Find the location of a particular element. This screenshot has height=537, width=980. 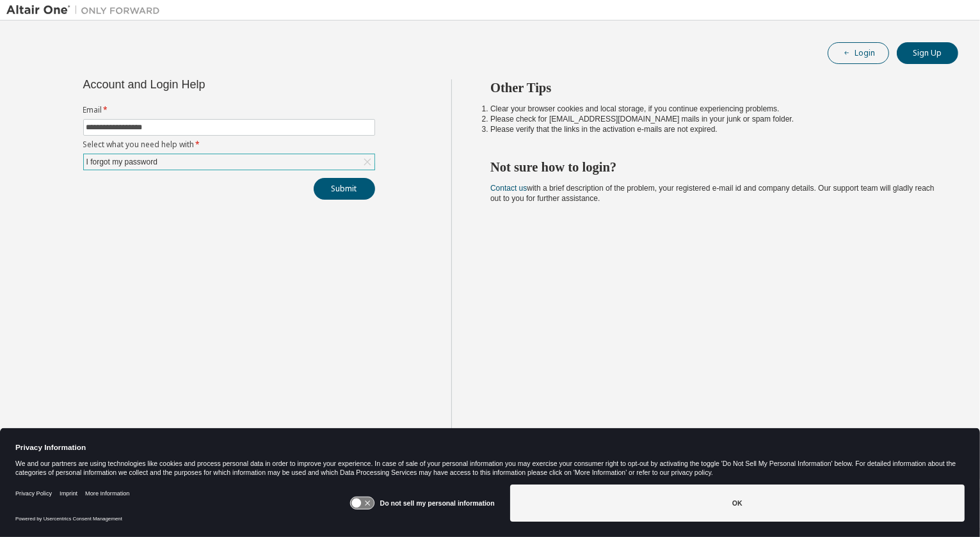

button: Login is located at coordinates (858, 53).